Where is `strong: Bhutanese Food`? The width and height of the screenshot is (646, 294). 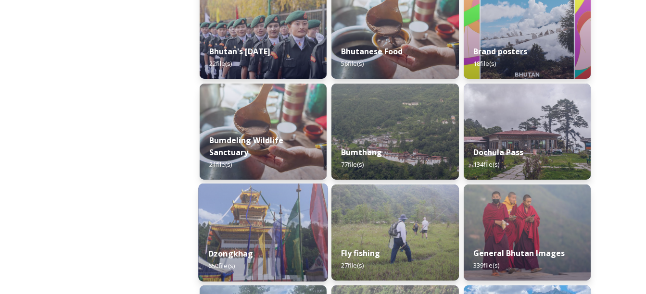
strong: Bhutanese Food is located at coordinates (372, 51).